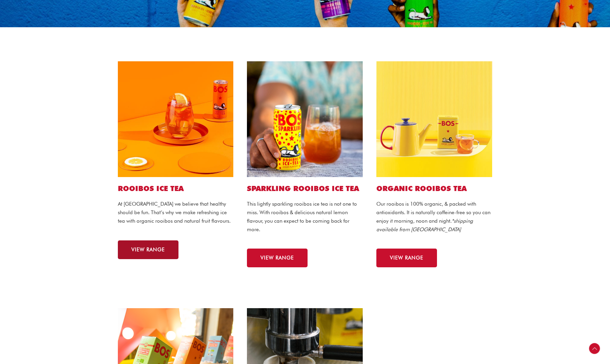  Describe the element at coordinates (434, 217) in the screenshot. I see `p: Our rooibos is 100% organic, & packed with antioxidants. It is naturally caffeine-free so you can...` at that location.